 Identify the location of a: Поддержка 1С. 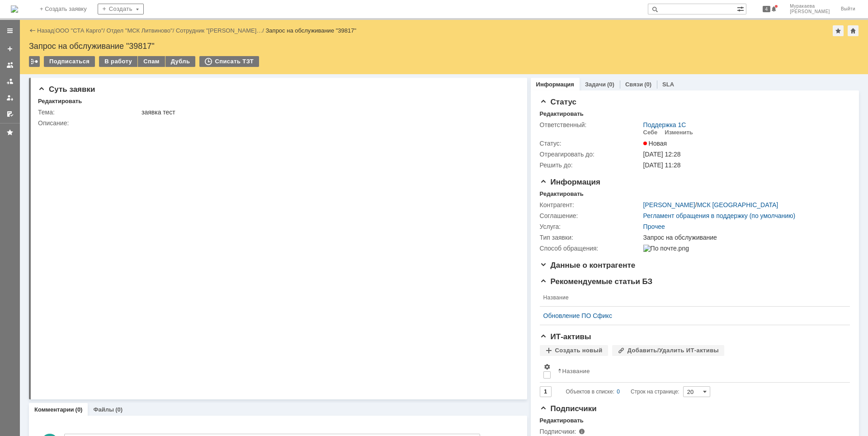
(665, 125).